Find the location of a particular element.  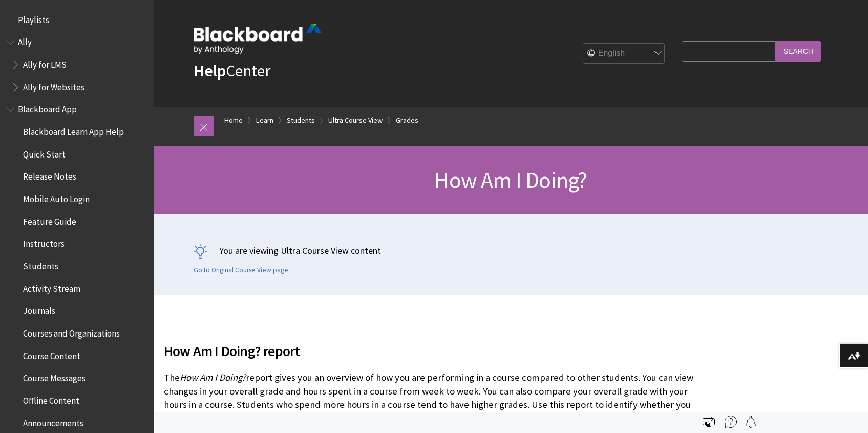

p: You are viewing Ultra Course View content is located at coordinates (511, 250).